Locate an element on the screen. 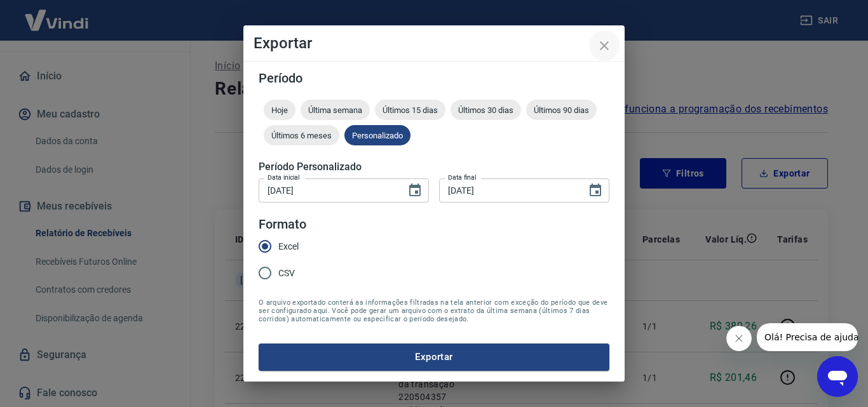 The image size is (868, 407). span: Últimos 15 dias is located at coordinates (410, 110).